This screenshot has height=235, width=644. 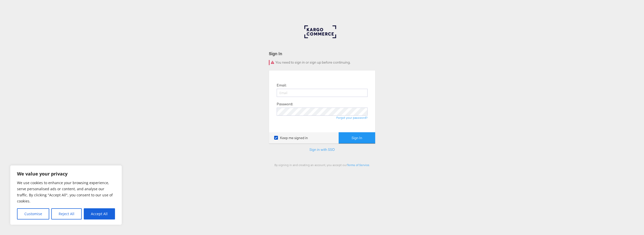 What do you see at coordinates (66, 214) in the screenshot?
I see `button: Reject All` at bounding box center [66, 214].